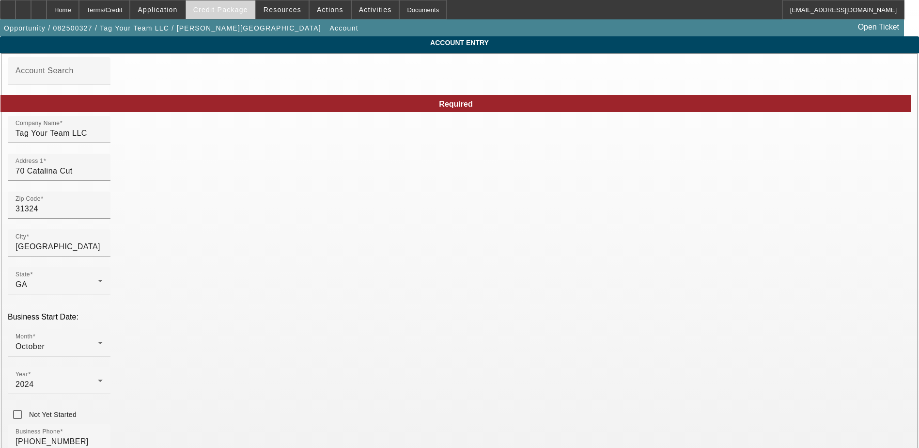 The height and width of the screenshot is (448, 919). Describe the element at coordinates (29, 161) in the screenshot. I see `mat-label: Address 1` at that location.